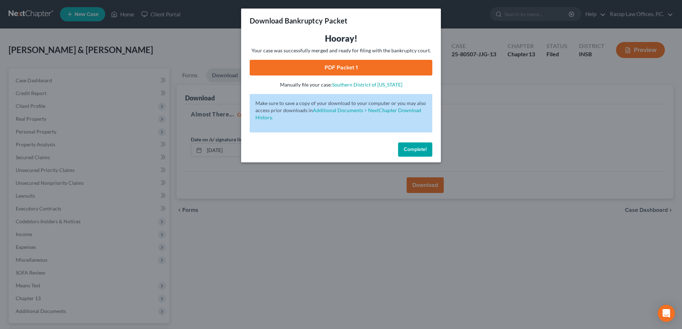 Image resolution: width=682 pixels, height=329 pixels. Describe the element at coordinates (415, 150) in the screenshot. I see `button: Complete!` at that location.